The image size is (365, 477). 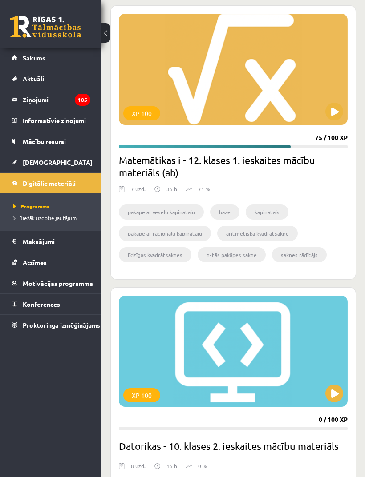 I want to click on a: Digitālie materiāli, so click(x=51, y=183).